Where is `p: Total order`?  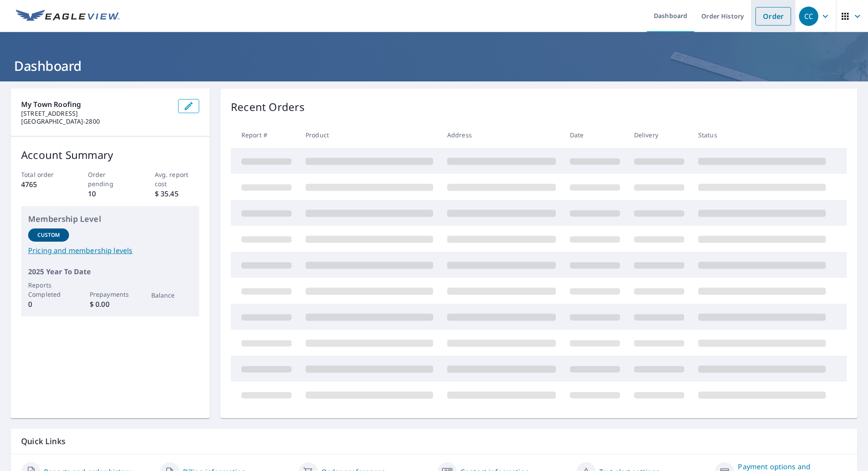 p: Total order is located at coordinates (43, 174).